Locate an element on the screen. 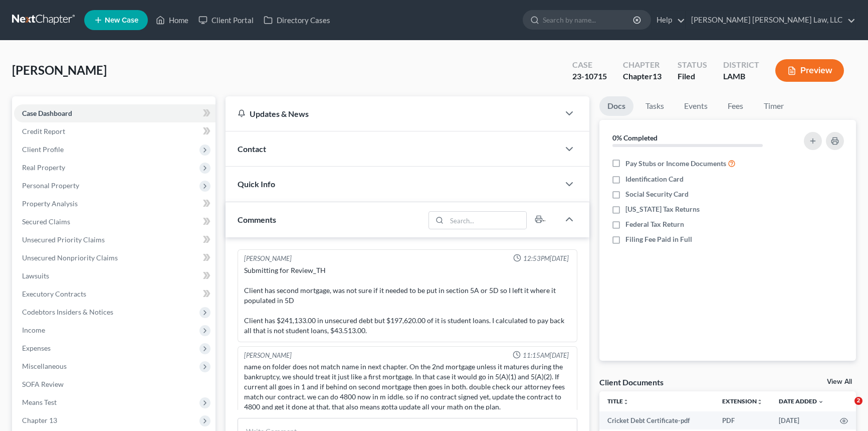 This screenshot has height=431, width=868. div: Status is located at coordinates (692, 65).